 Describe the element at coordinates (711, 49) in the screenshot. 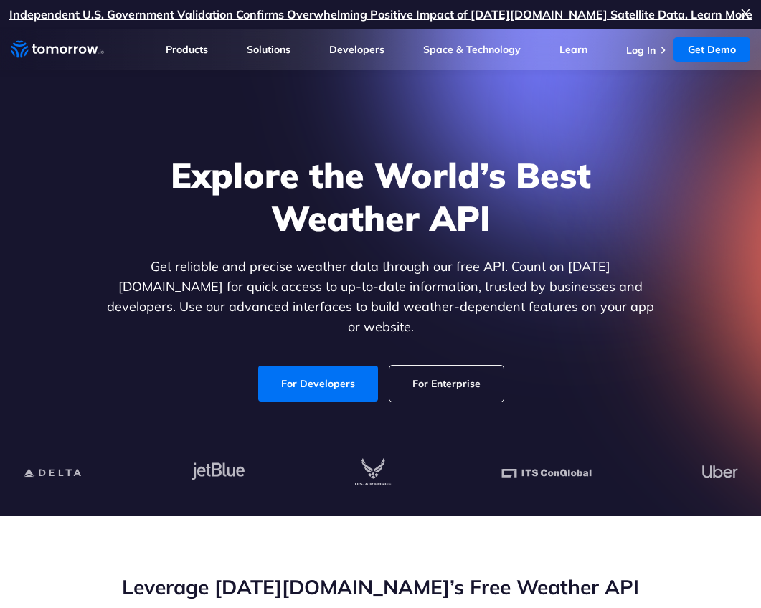

I see `a: Get Demo` at that location.